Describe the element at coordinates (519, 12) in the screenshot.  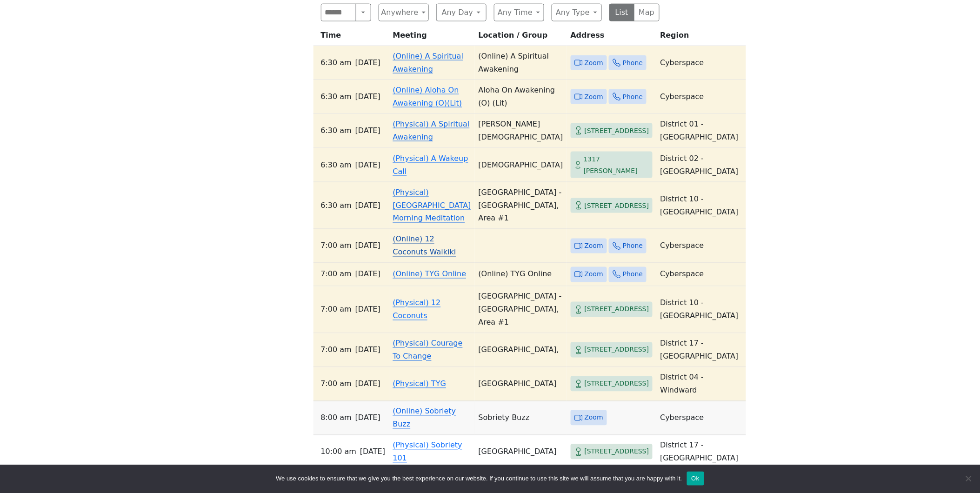
I see `button: Any Time` at that location.